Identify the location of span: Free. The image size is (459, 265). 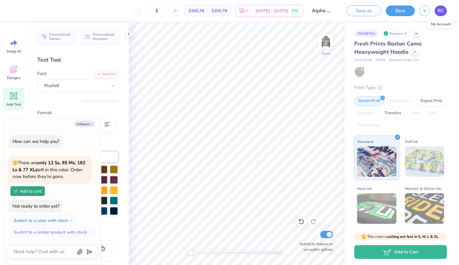
(295, 11).